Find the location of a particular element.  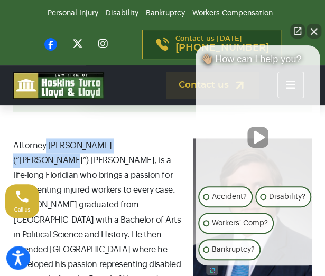

a: Workers Compensation is located at coordinates (232, 13).